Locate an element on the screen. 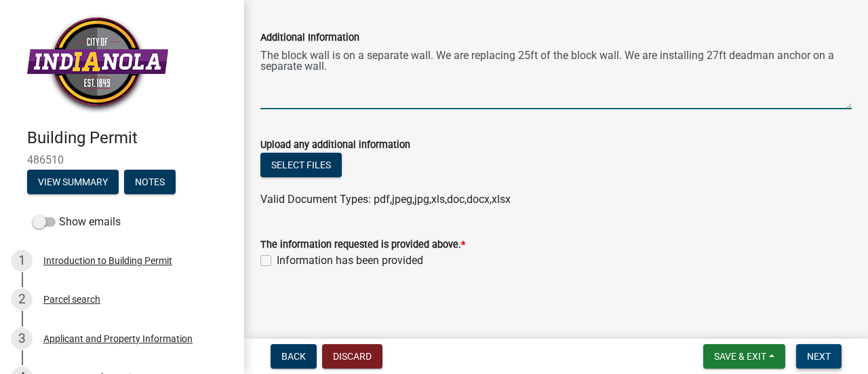  span: Back is located at coordinates (293, 356).